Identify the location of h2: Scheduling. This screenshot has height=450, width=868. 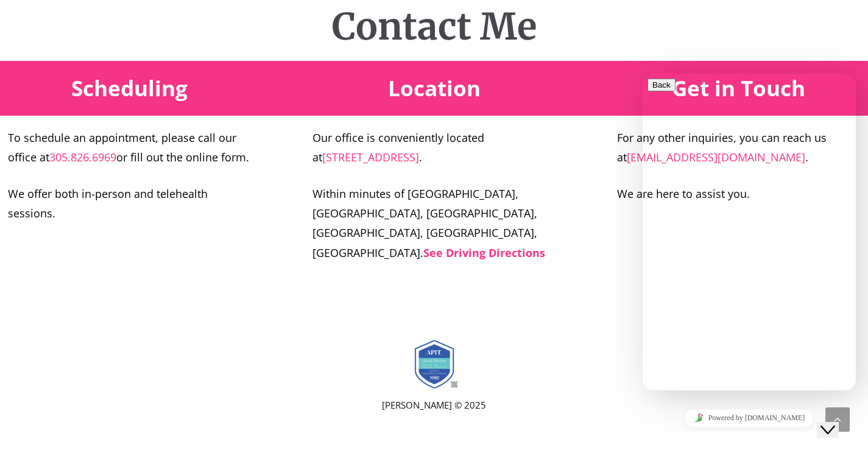
(129, 88).